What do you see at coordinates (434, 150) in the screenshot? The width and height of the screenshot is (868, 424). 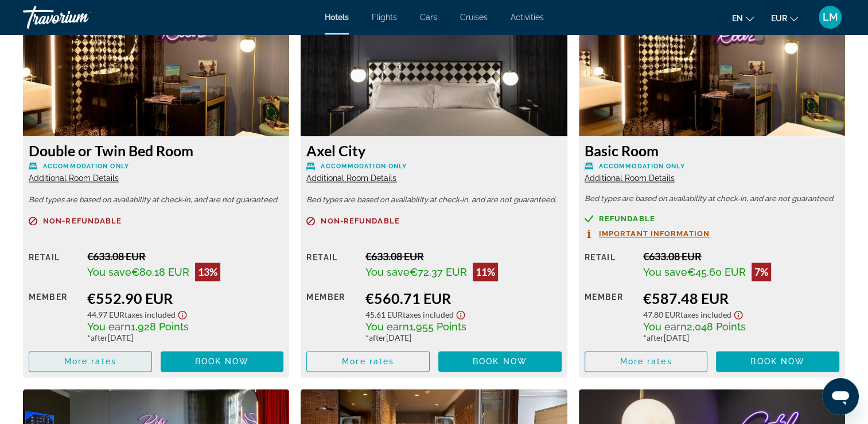 I see `h3: Axel City` at bounding box center [434, 150].